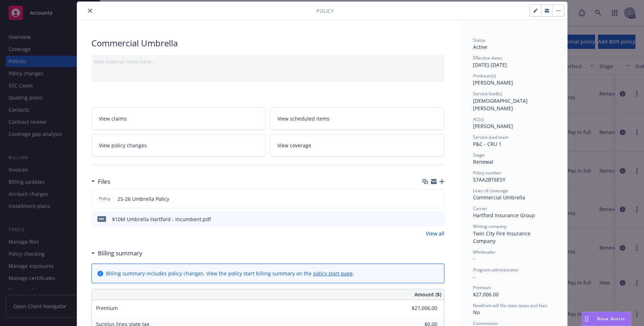 The height and width of the screenshot is (326, 644). I want to click on span: Newfront will file state taxes and fees, so click(510, 305).